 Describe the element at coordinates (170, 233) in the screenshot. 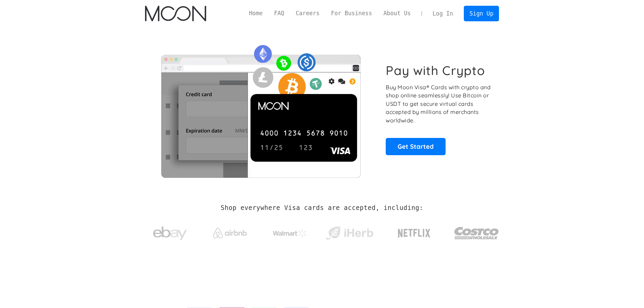

I see `img: ebay` at that location.